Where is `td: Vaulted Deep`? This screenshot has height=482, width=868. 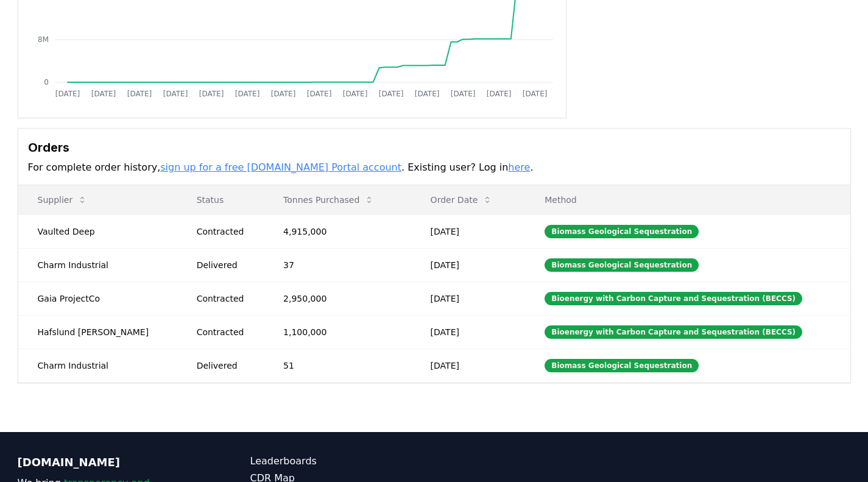
td: Vaulted Deep is located at coordinates (98, 231).